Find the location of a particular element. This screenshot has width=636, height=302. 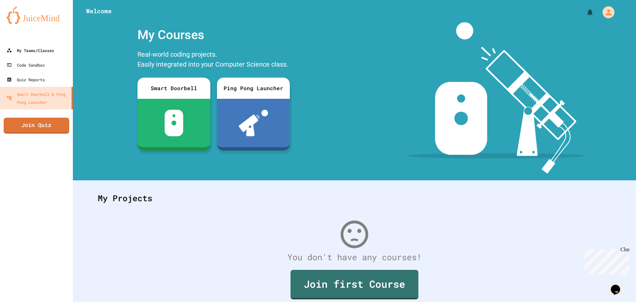

div: My Teams/Classes is located at coordinates (30, 50).